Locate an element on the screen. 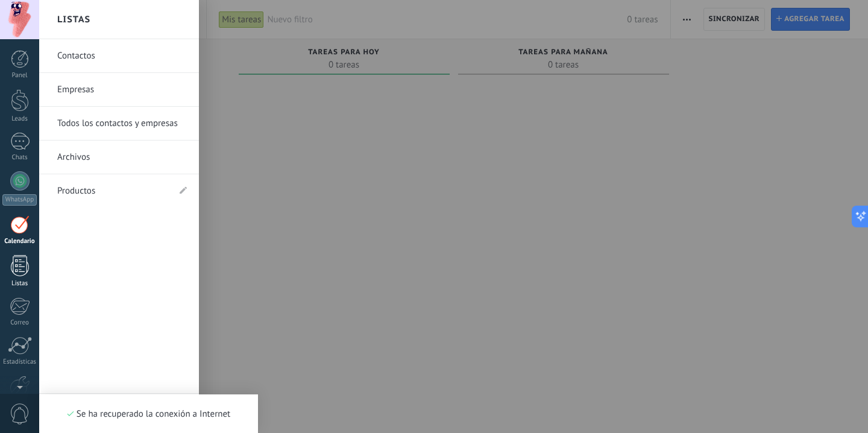 This screenshot has height=433, width=868. div: Correo is located at coordinates (20, 322).